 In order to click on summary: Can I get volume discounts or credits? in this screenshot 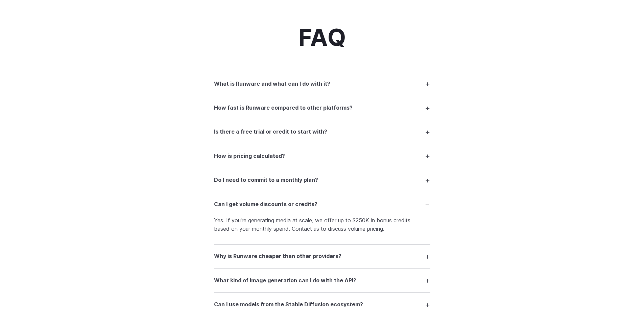, I will do `click(322, 204)`.